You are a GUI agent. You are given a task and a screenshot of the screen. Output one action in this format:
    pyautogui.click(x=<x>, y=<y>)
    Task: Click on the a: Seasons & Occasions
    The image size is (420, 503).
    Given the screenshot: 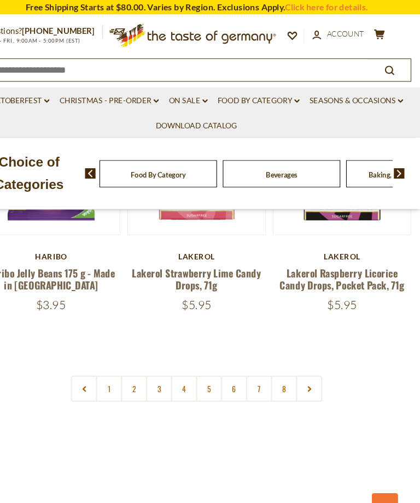 What is the action you would take?
    pyautogui.click(x=360, y=95)
    